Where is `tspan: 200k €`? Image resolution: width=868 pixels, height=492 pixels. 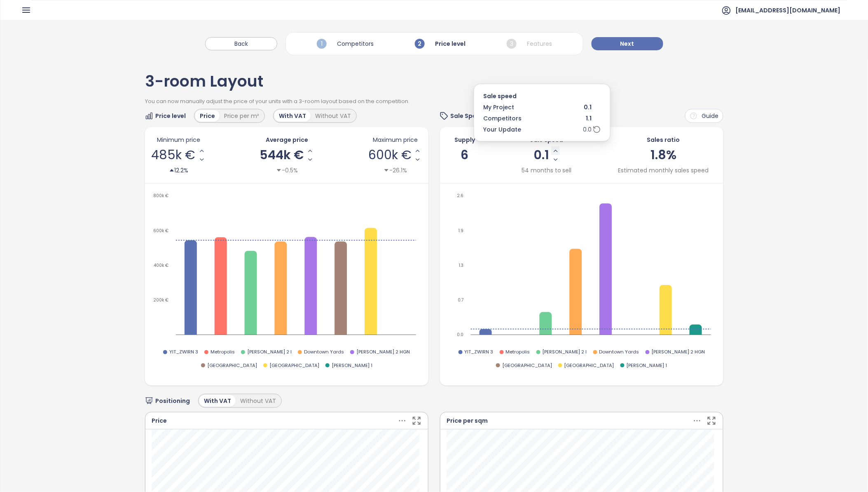 tspan: 200k € is located at coordinates (160, 300).